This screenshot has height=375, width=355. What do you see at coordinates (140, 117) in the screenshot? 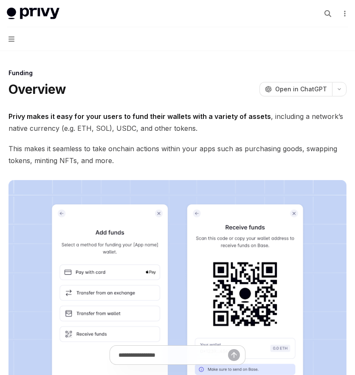
I see `strong: Privy makes it easy for your users to fund their wallets with a variety of assets` at bounding box center [140, 117].